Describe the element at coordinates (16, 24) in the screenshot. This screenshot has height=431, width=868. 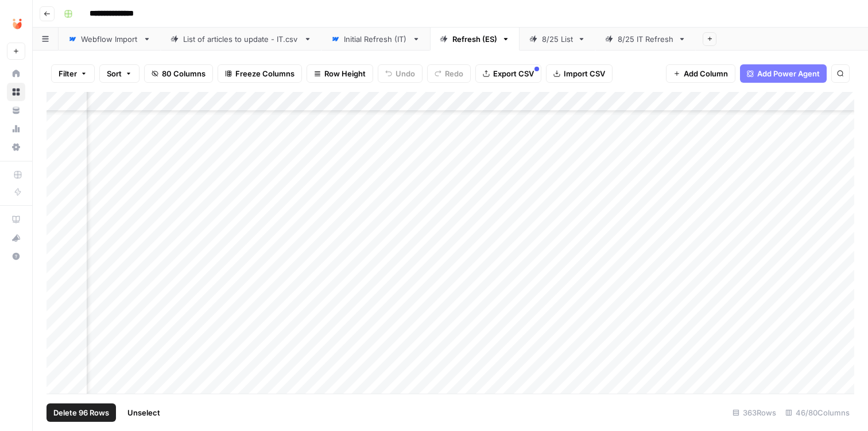
I see `button: Workspace: Unobravo` at that location.